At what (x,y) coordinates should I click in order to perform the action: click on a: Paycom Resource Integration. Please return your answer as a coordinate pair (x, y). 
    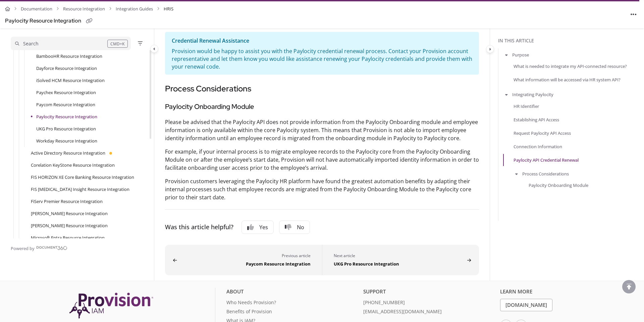
    Looking at the image, I should click on (66, 105).